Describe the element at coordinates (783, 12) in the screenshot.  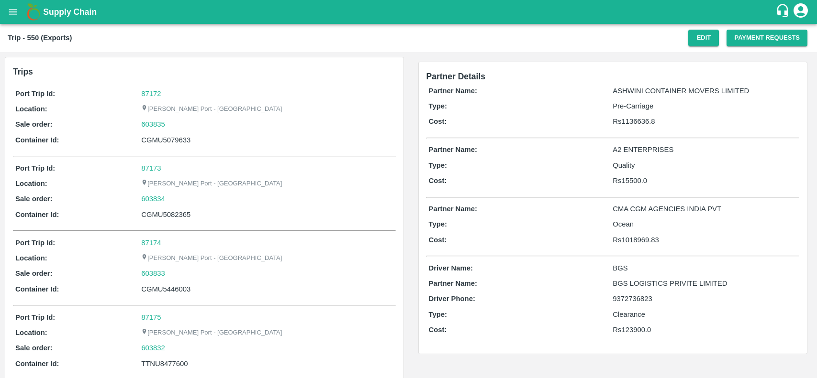
I see `div: customer-support` at that location.